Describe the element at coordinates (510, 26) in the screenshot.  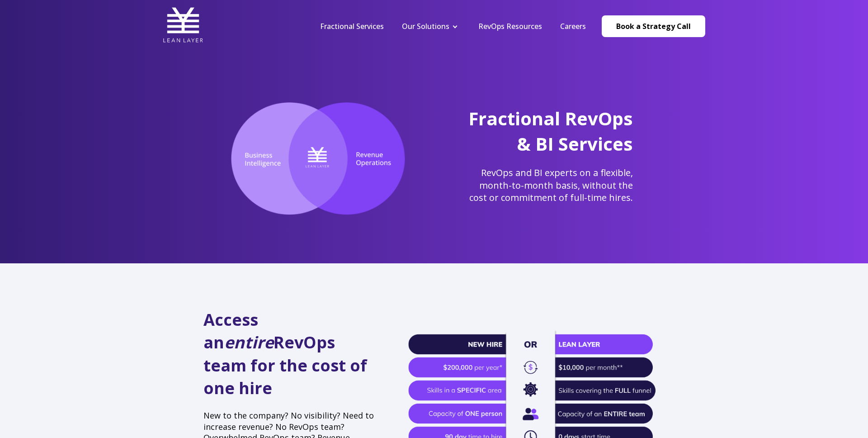
I see `a: RevOps Resources` at that location.